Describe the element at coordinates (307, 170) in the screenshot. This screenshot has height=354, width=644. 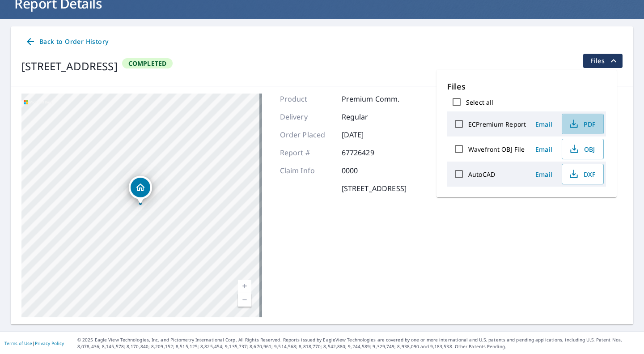
I see `p: Claim Info` at that location.